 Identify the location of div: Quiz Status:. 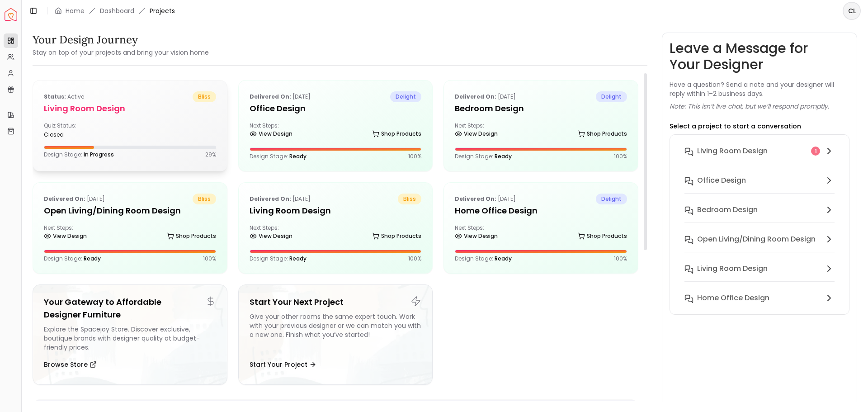
(85, 130).